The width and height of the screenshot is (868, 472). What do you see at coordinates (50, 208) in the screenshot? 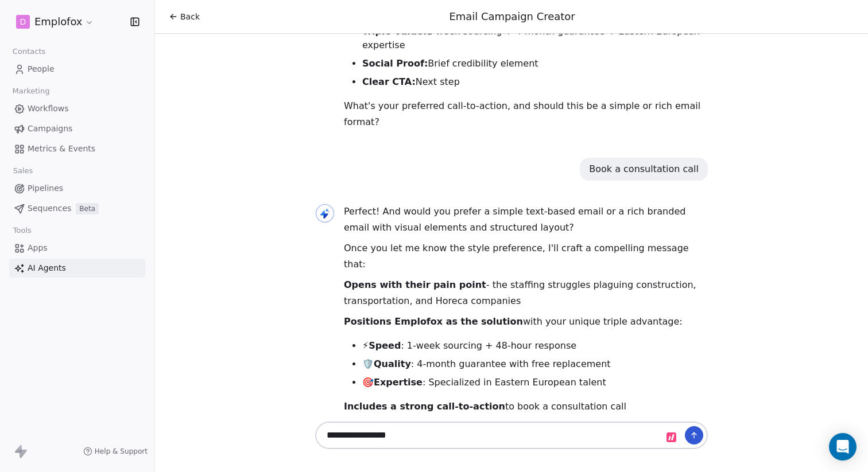
I see `span: Sequences` at bounding box center [50, 208].